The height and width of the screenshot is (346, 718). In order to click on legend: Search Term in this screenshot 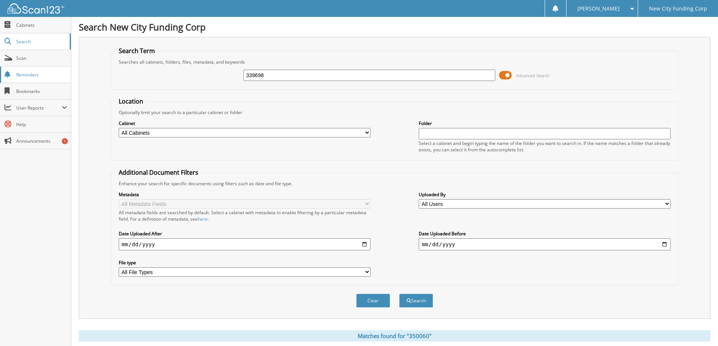, I will do `click(137, 51)`.